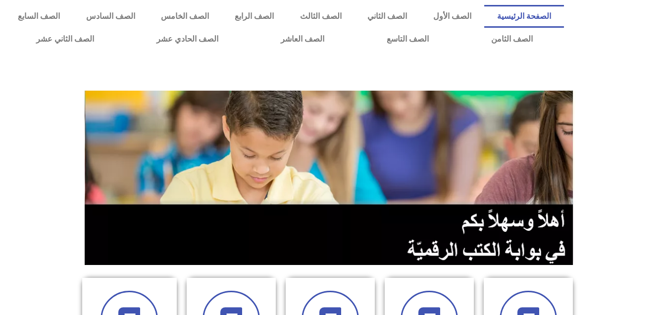 This screenshot has width=660, height=315. I want to click on a: الصف الحادي عشر, so click(187, 39).